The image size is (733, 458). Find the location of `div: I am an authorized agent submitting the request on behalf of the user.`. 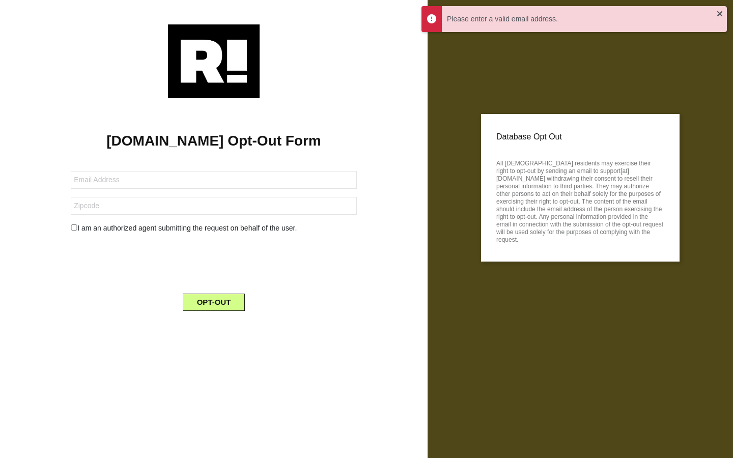

div: I am an authorized agent submitting the request on behalf of the user. is located at coordinates (214, 228).